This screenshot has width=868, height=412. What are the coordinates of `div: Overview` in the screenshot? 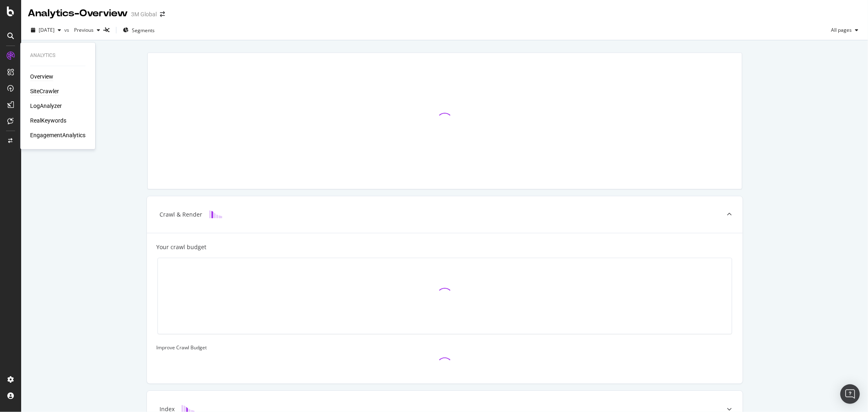 It's located at (41, 77).